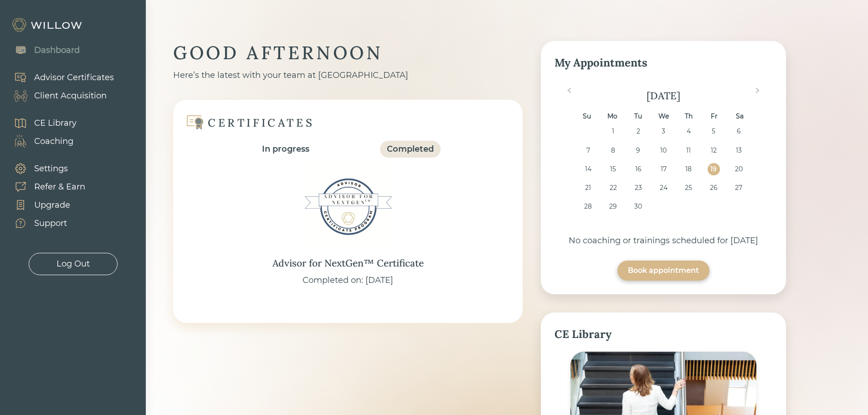 The image size is (868, 415). Describe the element at coordinates (612, 116) in the screenshot. I see `div: Mo` at that location.